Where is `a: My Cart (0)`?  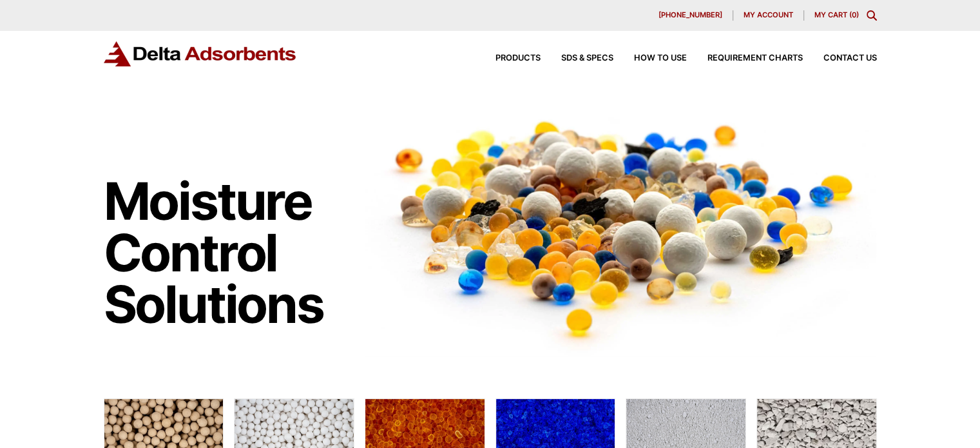 a: My Cart (0) is located at coordinates (836, 15).